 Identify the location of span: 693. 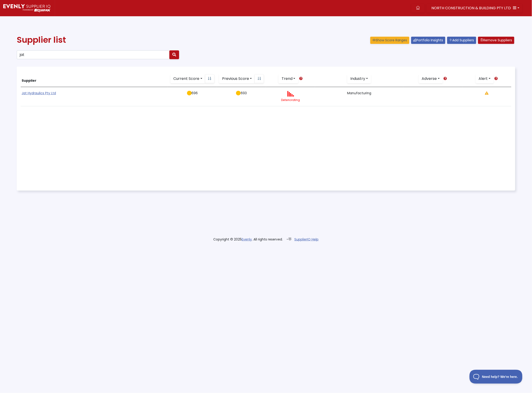
(244, 93).